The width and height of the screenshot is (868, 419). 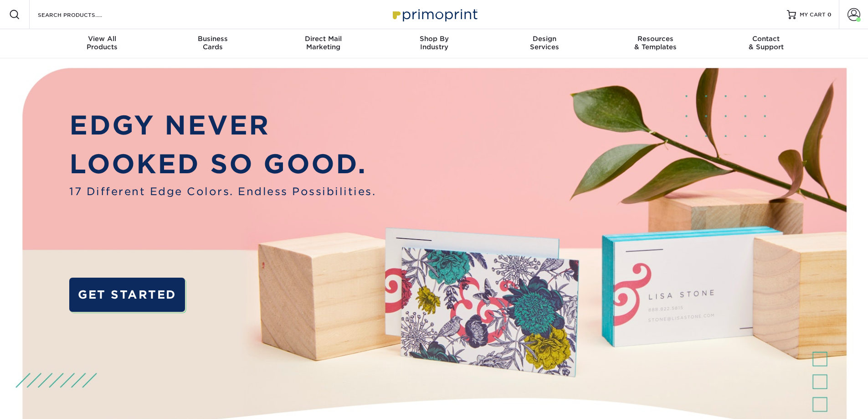 What do you see at coordinates (222, 126) in the screenshot?
I see `p: EDGY NEVER` at bounding box center [222, 126].